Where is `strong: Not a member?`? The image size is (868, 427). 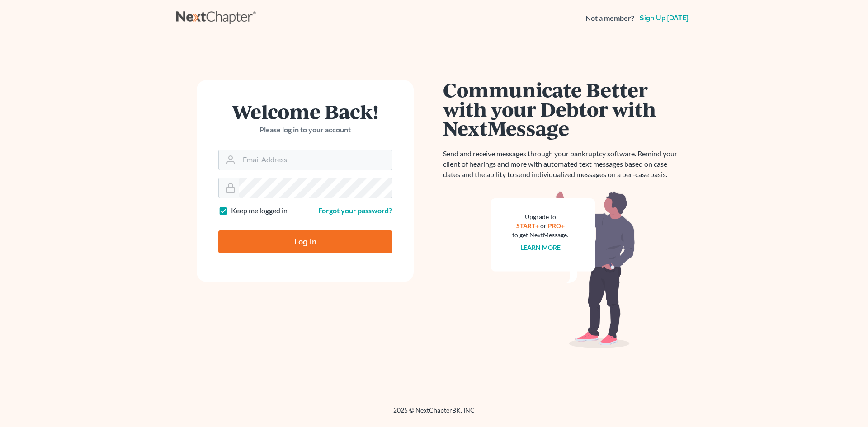 strong: Not a member? is located at coordinates (610, 18).